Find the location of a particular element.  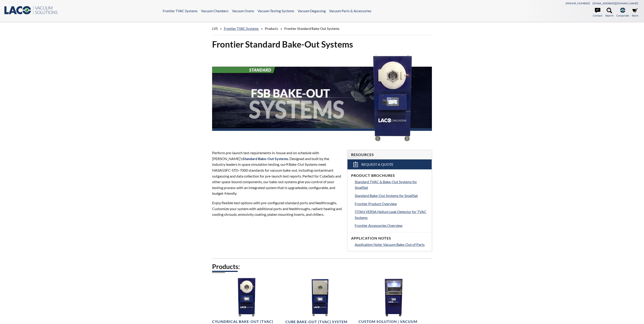

h2: Products: is located at coordinates (322, 266).